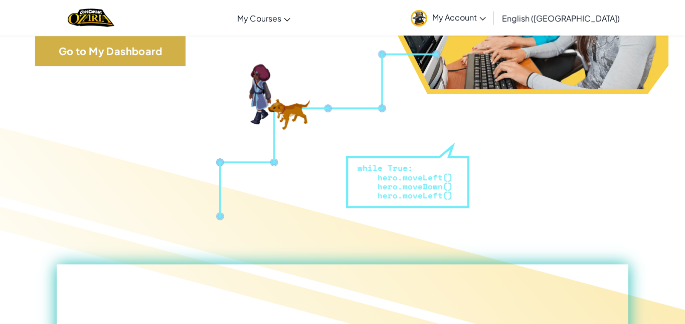  Describe the element at coordinates (259, 18) in the screenshot. I see `span: My Courses` at that location.